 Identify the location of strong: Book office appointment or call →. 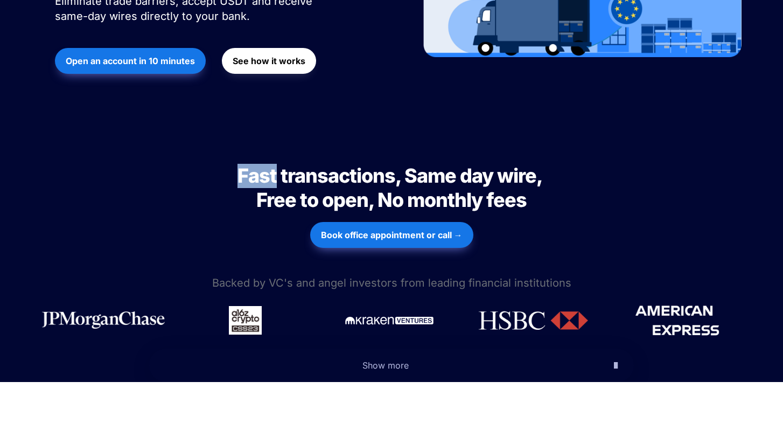
(391, 235).